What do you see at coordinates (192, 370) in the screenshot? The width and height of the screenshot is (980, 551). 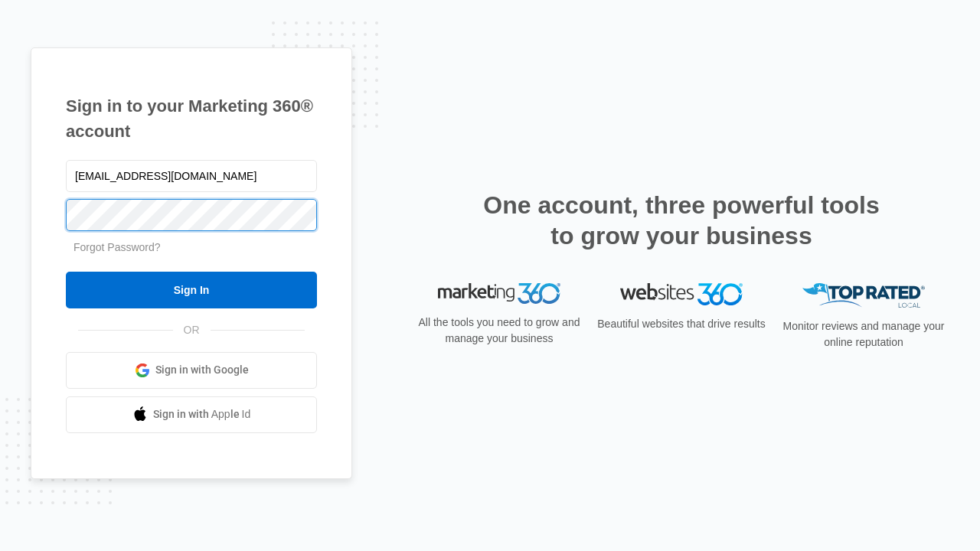 I see `a: Sign in with Google` at bounding box center [192, 370].